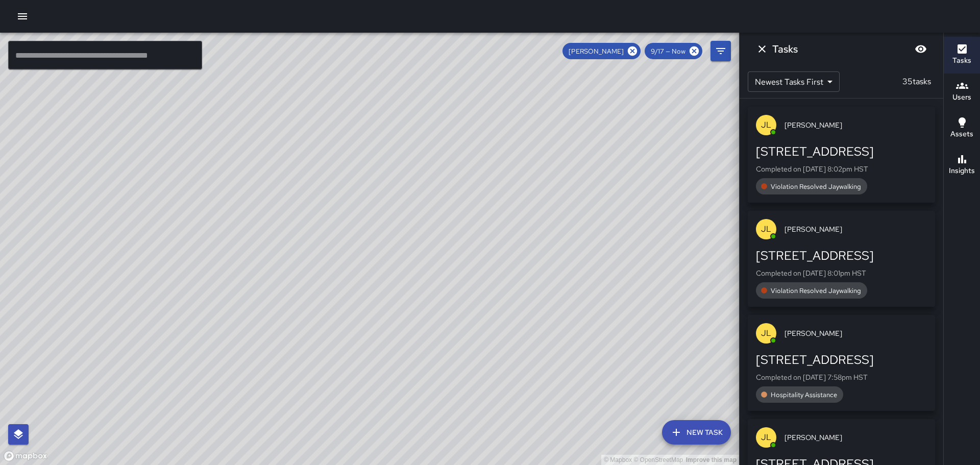 This screenshot has height=465, width=980. I want to click on span: 9/17 — Now, so click(668, 51).